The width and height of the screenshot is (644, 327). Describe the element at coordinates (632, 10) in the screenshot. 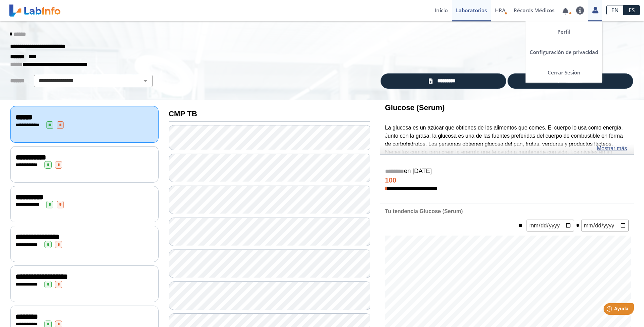

I see `a: ES` at that location.